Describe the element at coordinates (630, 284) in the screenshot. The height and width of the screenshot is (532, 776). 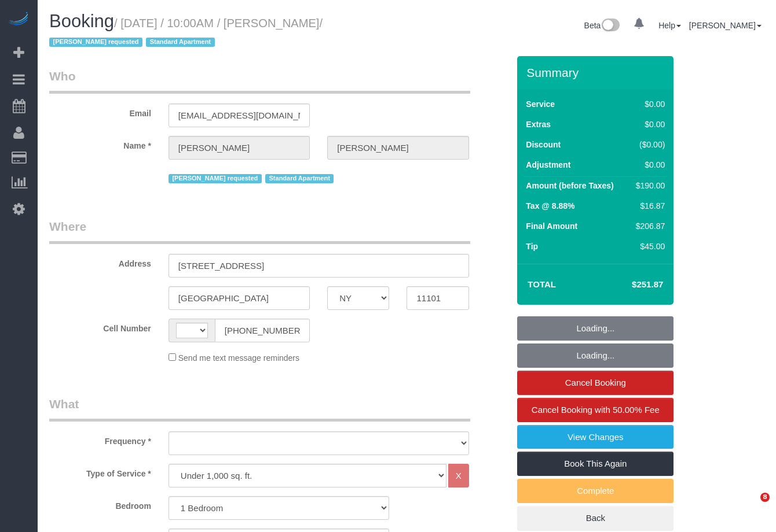
I see `h4: $251.87` at that location.